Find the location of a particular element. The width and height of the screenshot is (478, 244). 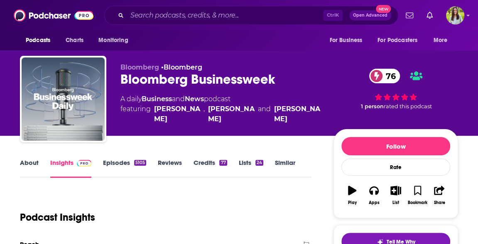

div: Apps is located at coordinates (374, 202).